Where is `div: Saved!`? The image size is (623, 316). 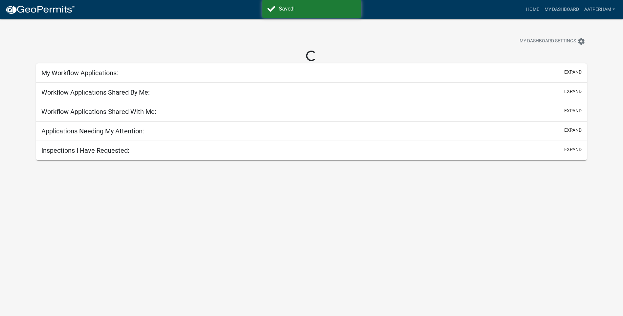
div: Saved! is located at coordinates (317, 9).